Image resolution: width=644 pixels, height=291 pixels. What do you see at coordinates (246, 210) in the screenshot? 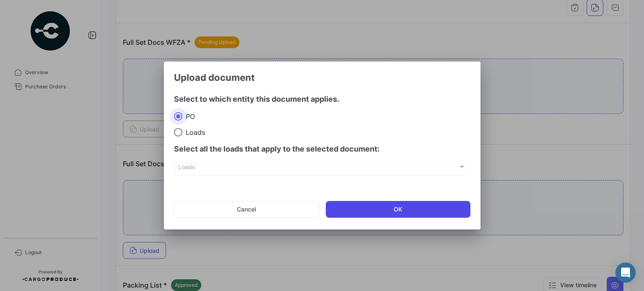
I see `button: Cancel` at bounding box center [246, 210].